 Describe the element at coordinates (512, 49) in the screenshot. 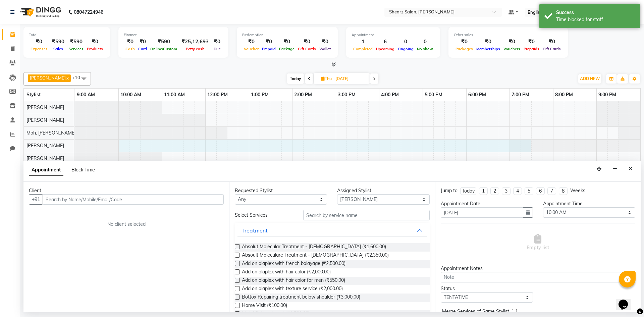

I see `span: Vouchers` at that location.